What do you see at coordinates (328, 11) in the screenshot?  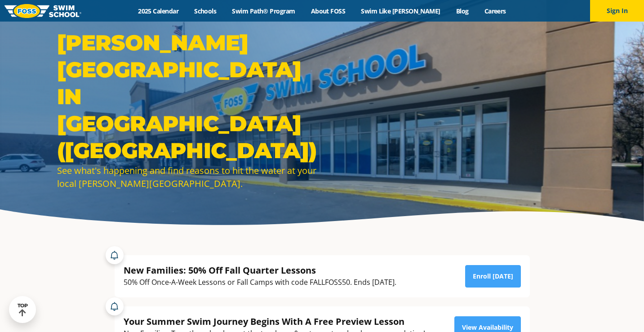 I see `a: About FOSS` at bounding box center [328, 11].